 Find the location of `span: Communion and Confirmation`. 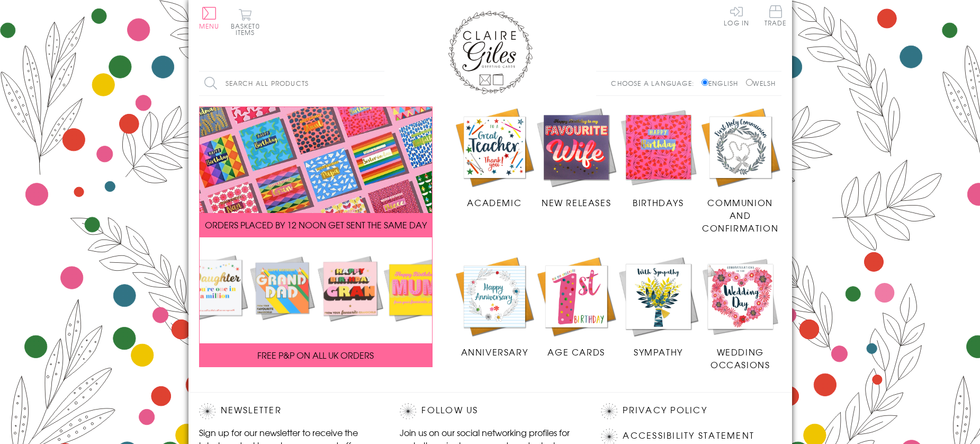

span: Communion and Confirmation is located at coordinates (740, 215).